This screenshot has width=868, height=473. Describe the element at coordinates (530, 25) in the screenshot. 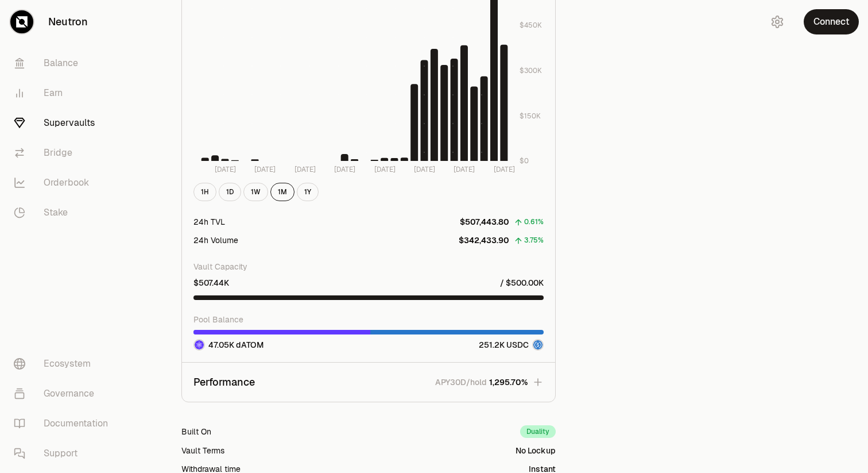

I see `tspan: $450K` at that location.